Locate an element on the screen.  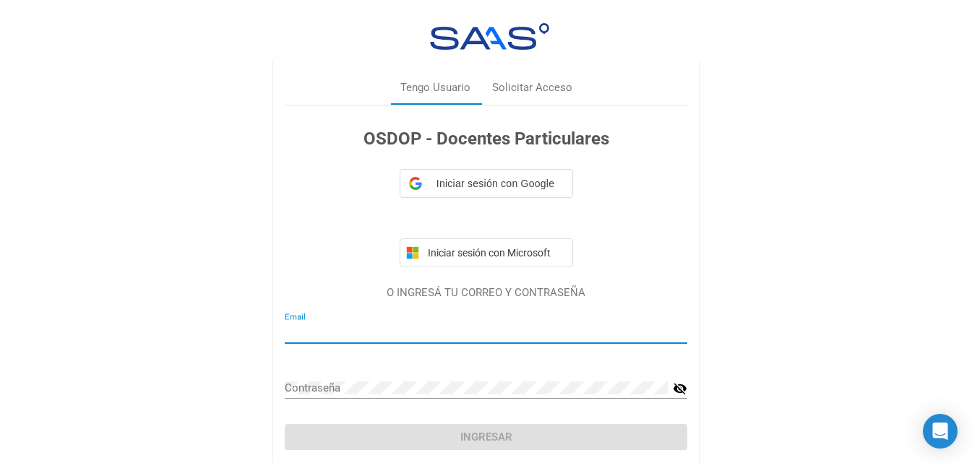
p: O INGRESÁ TU CORREO Y CONTRASEÑA is located at coordinates (485, 293).